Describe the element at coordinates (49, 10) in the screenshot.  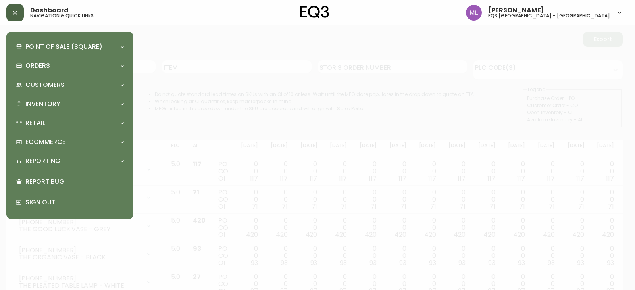
I see `span: Dashboard` at that location.